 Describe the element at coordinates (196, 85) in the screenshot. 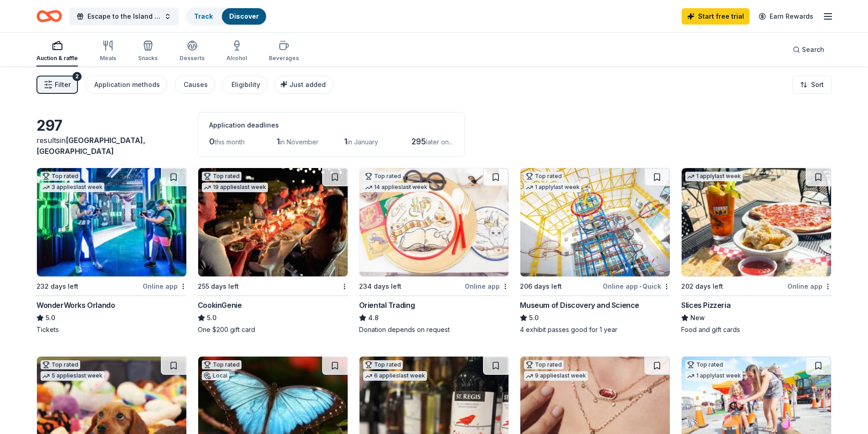

I see `div: Causes` at that location.